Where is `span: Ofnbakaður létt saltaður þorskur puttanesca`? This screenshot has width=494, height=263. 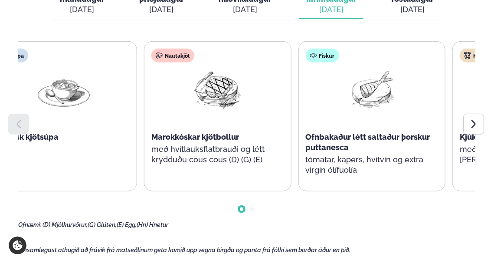
span: Ofnbakaður létt saltaður þorskur puttanesca is located at coordinates (368, 142).